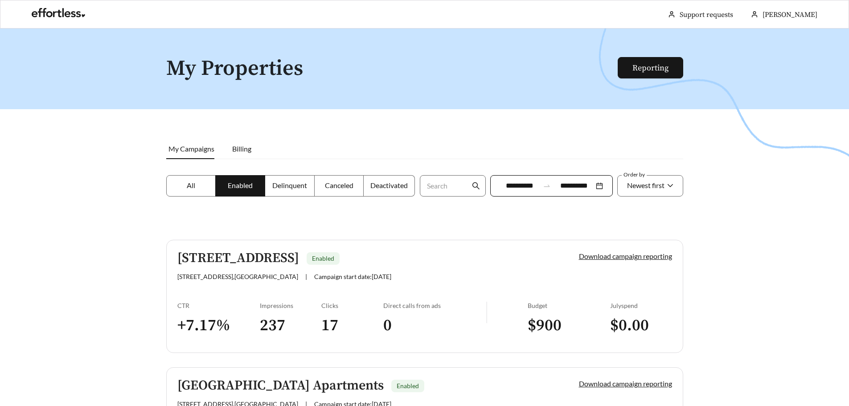 The height and width of the screenshot is (406, 849). I want to click on a: Support requests, so click(707, 15).